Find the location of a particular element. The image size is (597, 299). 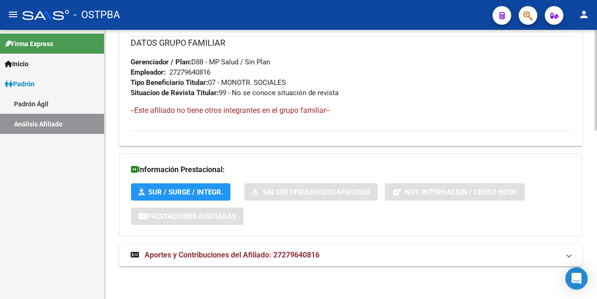

span: Firma Express is located at coordinates (29, 44).